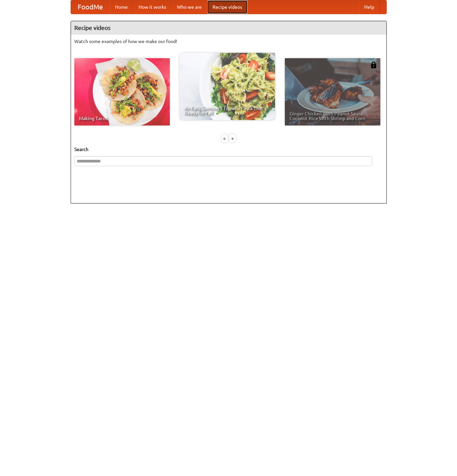  I want to click on a: How it works, so click(153, 7).